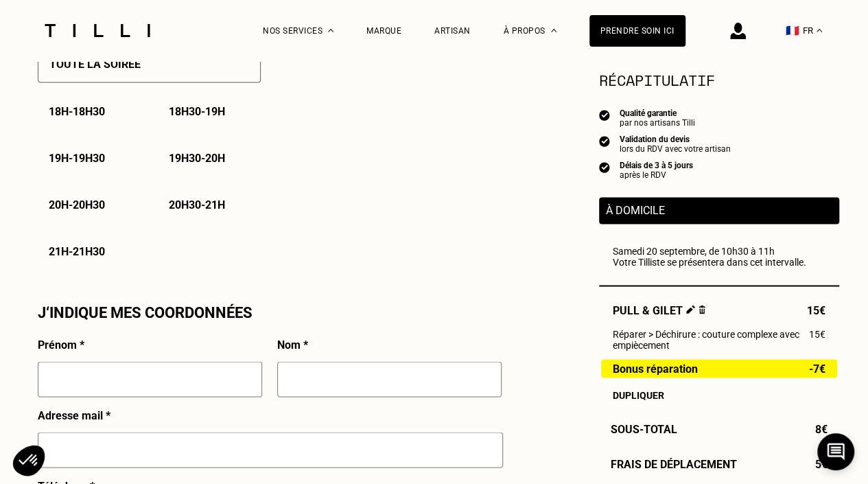 This screenshot has height=484, width=868. I want to click on p: Prénom *, so click(61, 344).